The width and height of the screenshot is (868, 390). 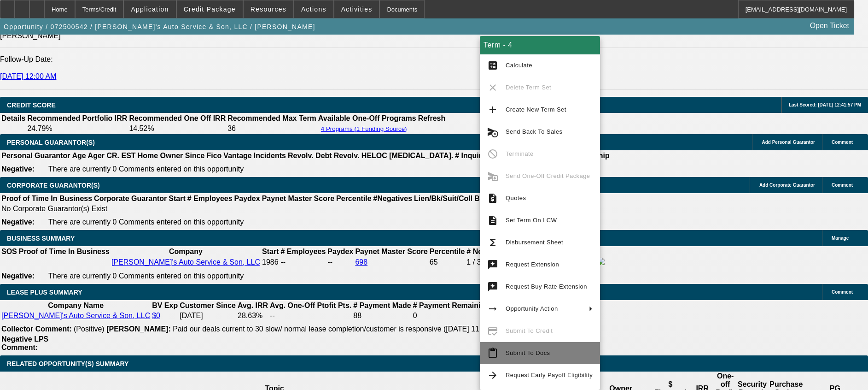 What do you see at coordinates (237, 155) in the screenshot?
I see `b: Vantage` at bounding box center [237, 155].